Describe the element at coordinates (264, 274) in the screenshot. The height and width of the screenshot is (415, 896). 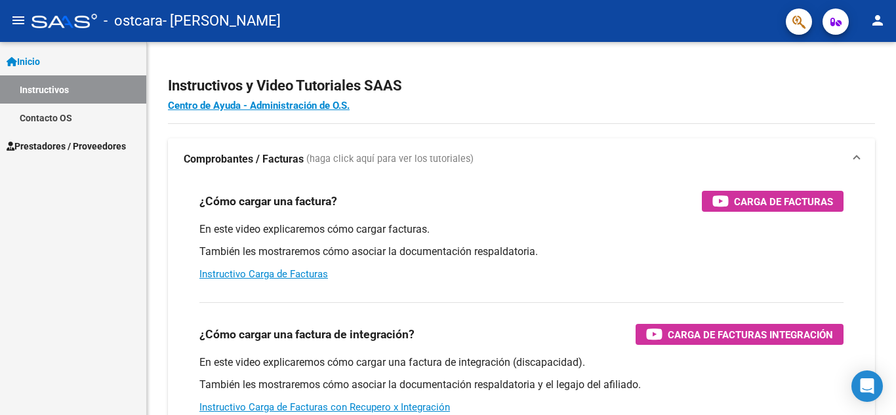
I see `a: Instructivo Carga de Facturas` at that location.